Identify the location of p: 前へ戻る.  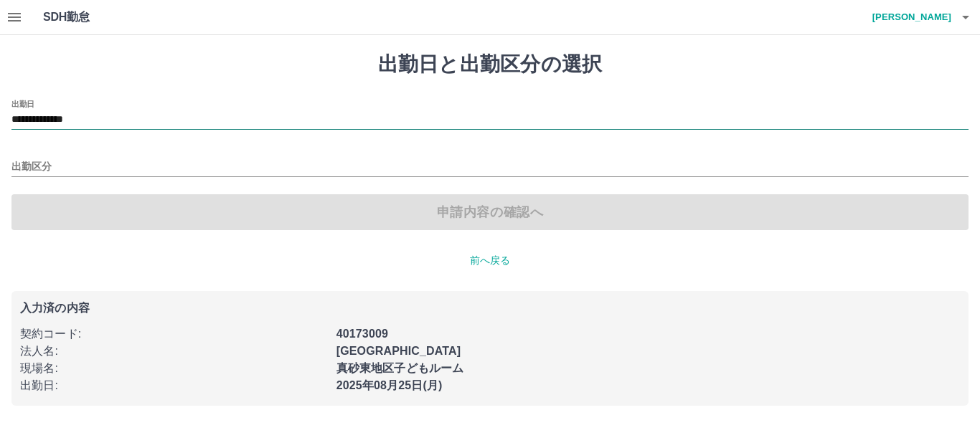
(490, 260).